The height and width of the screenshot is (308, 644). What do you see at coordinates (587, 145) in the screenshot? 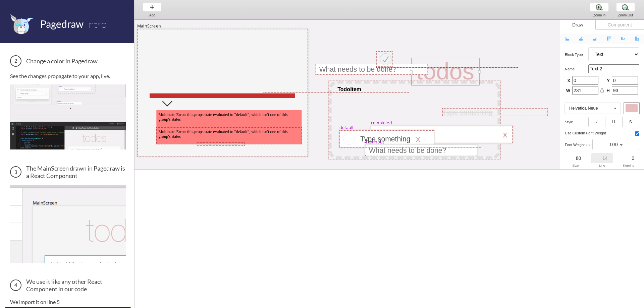
I see `i: code` at bounding box center [587, 145].